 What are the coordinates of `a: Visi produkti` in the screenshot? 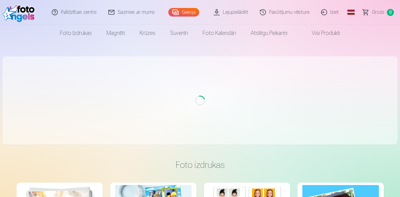 It's located at (321, 33).